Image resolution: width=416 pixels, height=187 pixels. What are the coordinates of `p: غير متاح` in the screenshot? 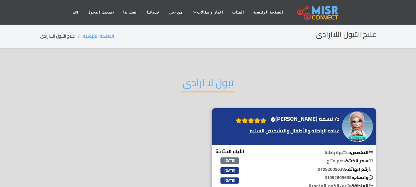 It's located at (315, 161).